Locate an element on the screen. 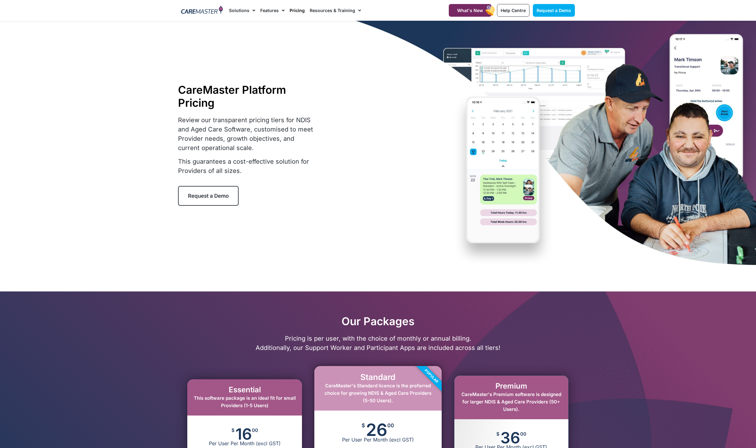 The image size is (756, 448). p: Review our transparent pricing tiers for NDIS and Aged Care Software, customised to meet Provider... is located at coordinates (247, 134).